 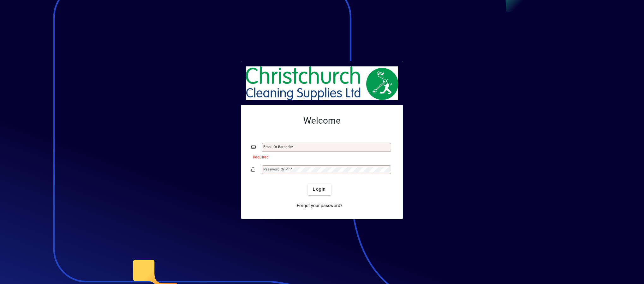 I want to click on mat-error: Required, so click(x=320, y=157).